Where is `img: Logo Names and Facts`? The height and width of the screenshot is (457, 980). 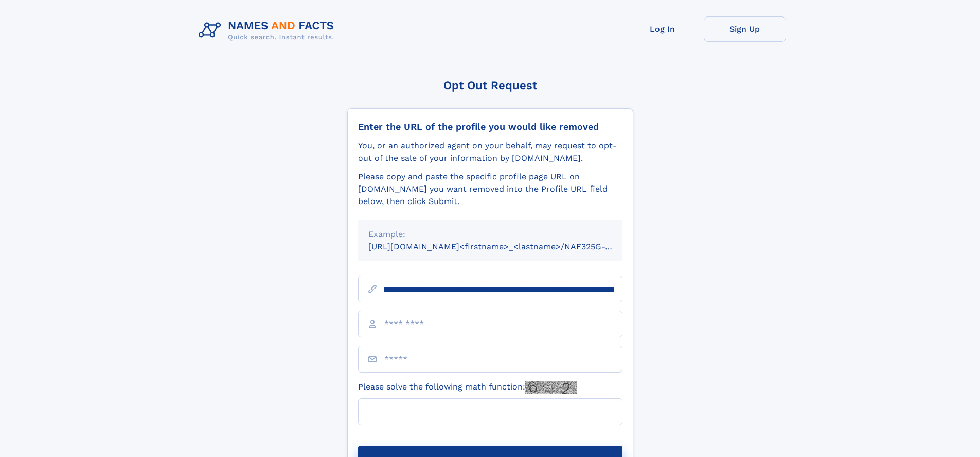
img: Logo Names and Facts is located at coordinates (269, 30).